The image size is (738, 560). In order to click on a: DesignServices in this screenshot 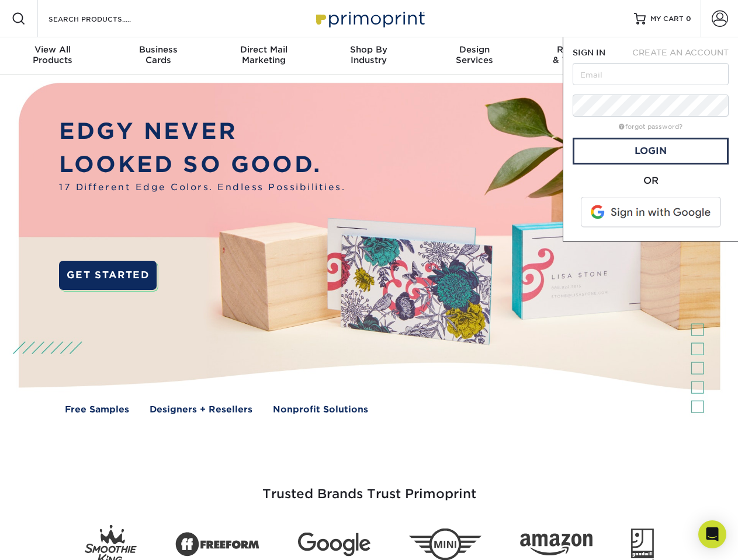, I will do `click(474, 56)`.